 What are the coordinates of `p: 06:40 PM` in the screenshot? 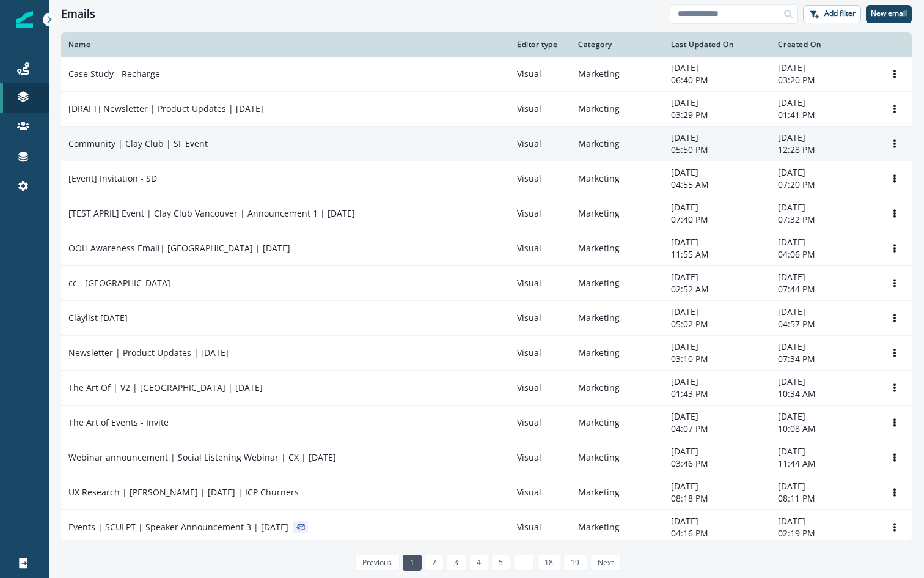 It's located at (716, 80).